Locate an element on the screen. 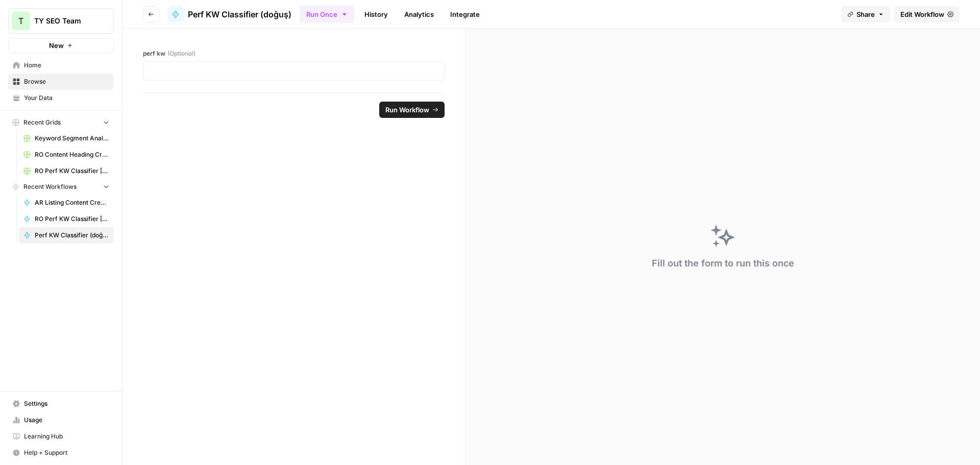  button: Run Once is located at coordinates (326, 15).